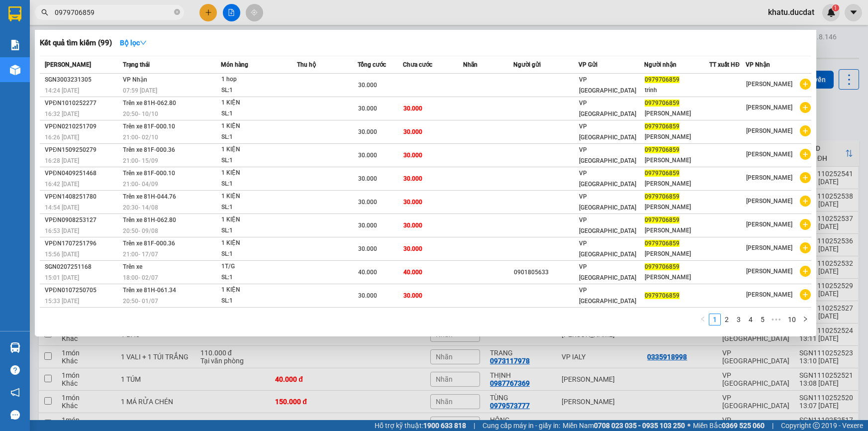 This screenshot has width=868, height=431. What do you see at coordinates (82, 103) in the screenshot?
I see `div: VPĐN1010252277` at bounding box center [82, 103].